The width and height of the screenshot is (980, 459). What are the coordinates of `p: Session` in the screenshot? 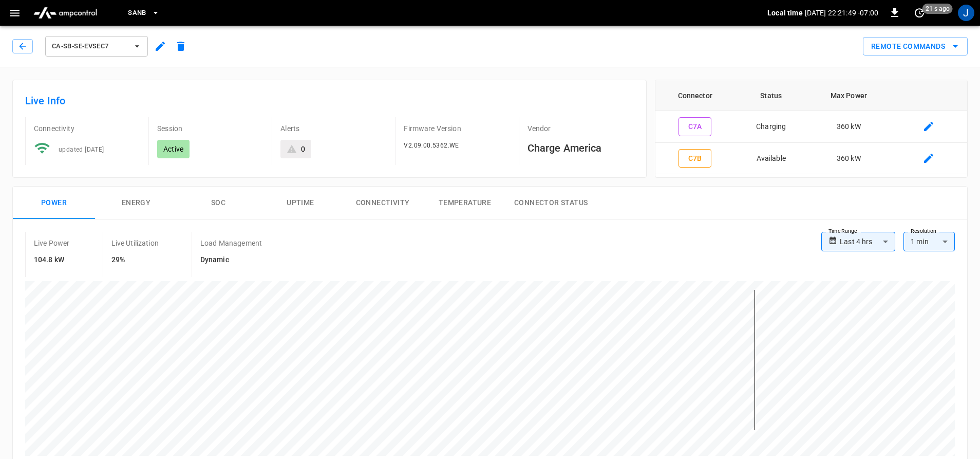 It's located at (210, 128).